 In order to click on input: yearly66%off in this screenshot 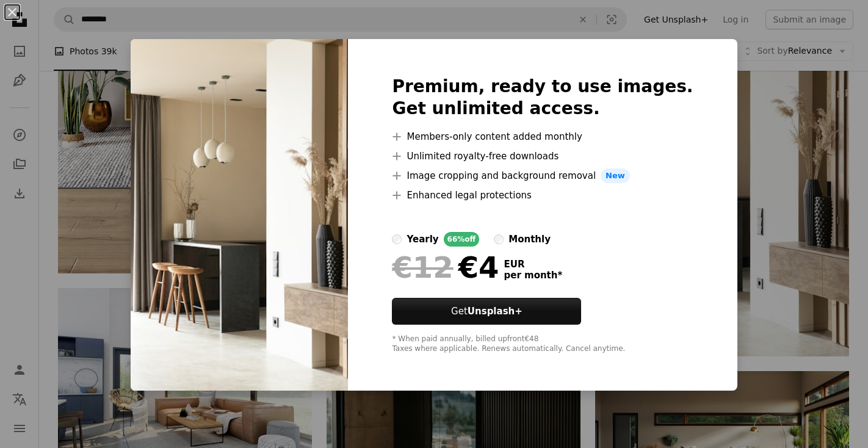, I will do `click(396, 239)`.